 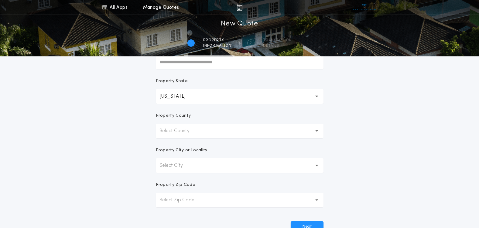 What do you see at coordinates (277, 40) in the screenshot?
I see `span: Transaction` at bounding box center [277, 40].